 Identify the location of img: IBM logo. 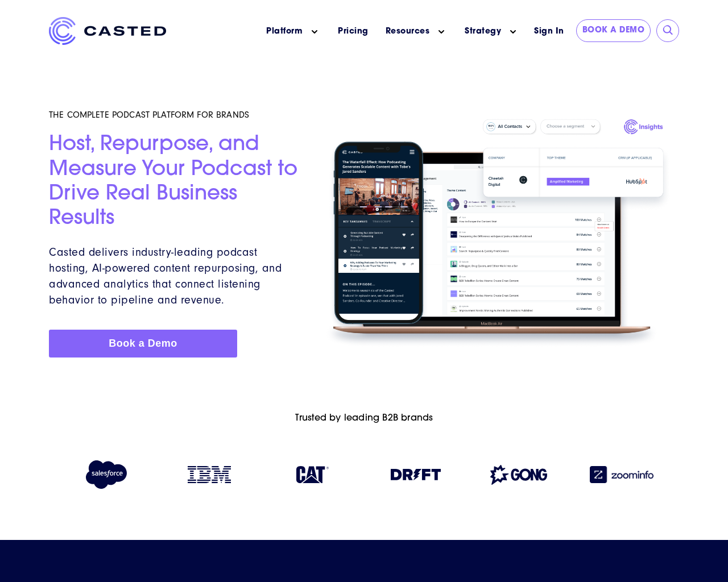
(209, 475).